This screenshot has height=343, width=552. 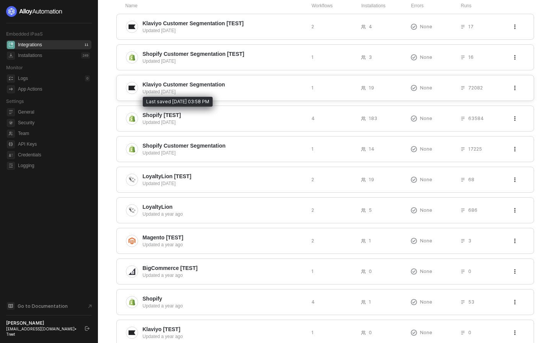 What do you see at coordinates (371, 210) in the screenshot?
I see `span: 5` at bounding box center [371, 210].